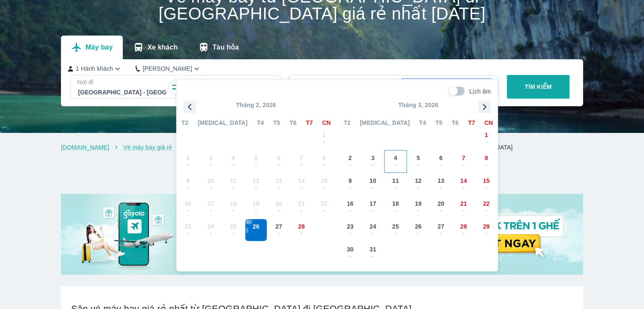 The image size is (644, 309). What do you see at coordinates (155, 47) in the screenshot?
I see `div: transportation tabs` at bounding box center [155, 47].